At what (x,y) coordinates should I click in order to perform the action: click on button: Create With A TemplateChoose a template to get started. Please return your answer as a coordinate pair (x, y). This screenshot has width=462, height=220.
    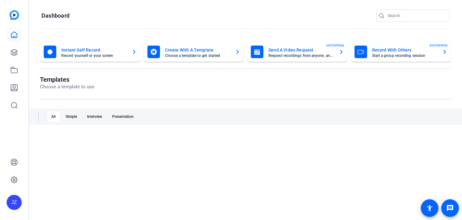
    Looking at the image, I should click on (194, 52).